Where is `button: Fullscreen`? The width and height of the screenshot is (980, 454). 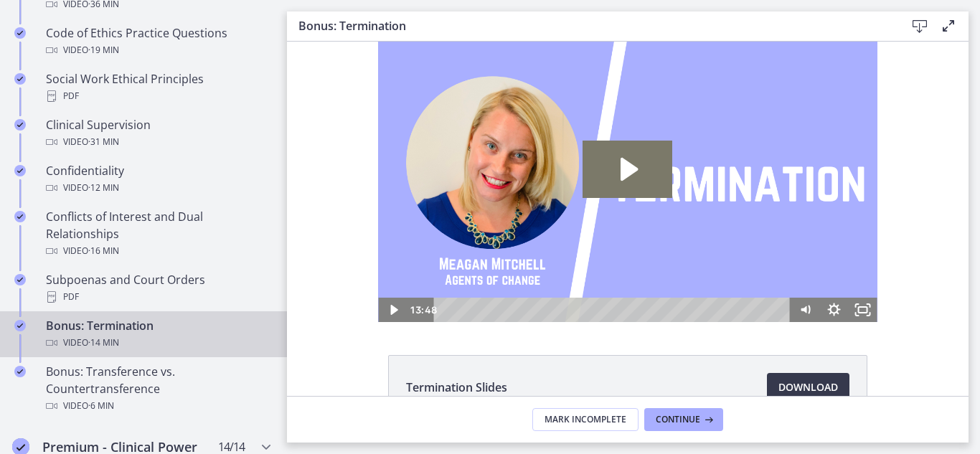 button: Fullscreen is located at coordinates (576, 268).